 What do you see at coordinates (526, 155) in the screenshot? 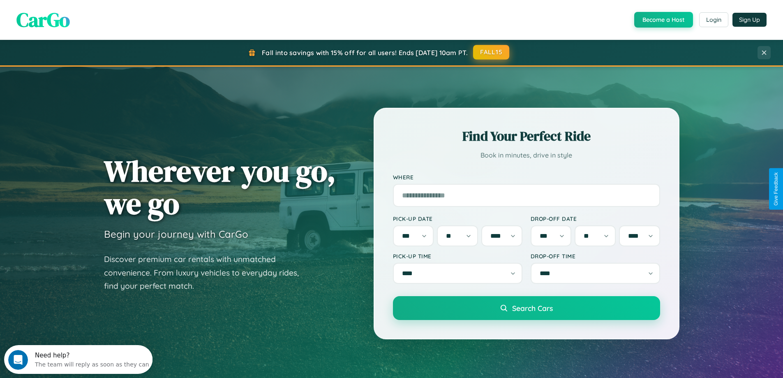
I see `p: Book in minutes, drive in style` at bounding box center [526, 155].